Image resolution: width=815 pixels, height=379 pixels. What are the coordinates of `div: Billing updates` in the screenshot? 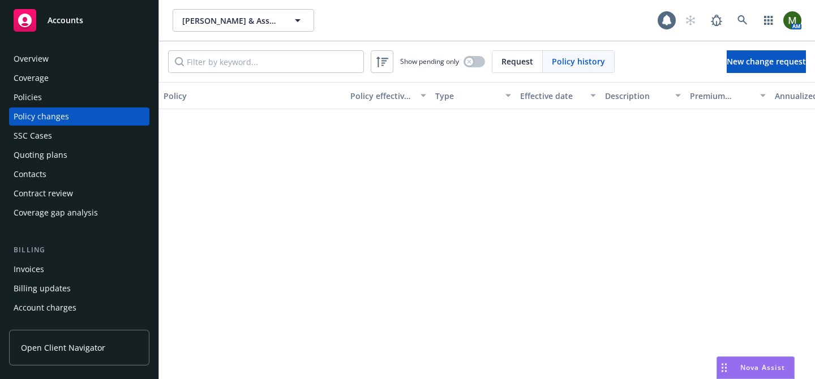 It's located at (42, 289).